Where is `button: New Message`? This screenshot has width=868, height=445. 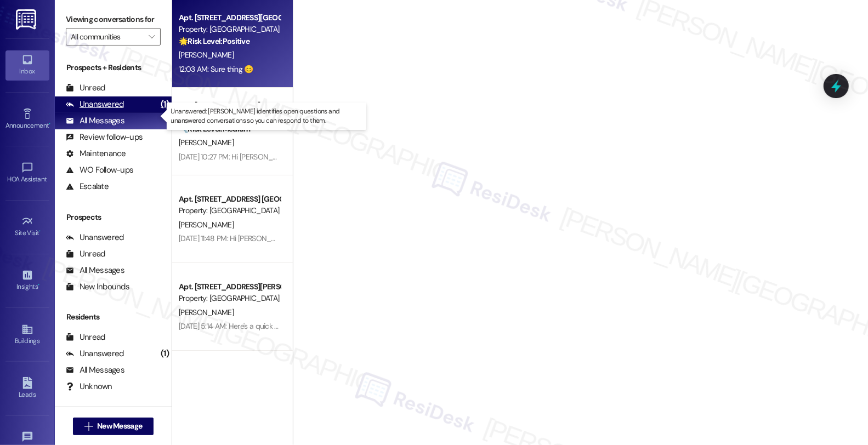 button: New Message is located at coordinates (114, 426).